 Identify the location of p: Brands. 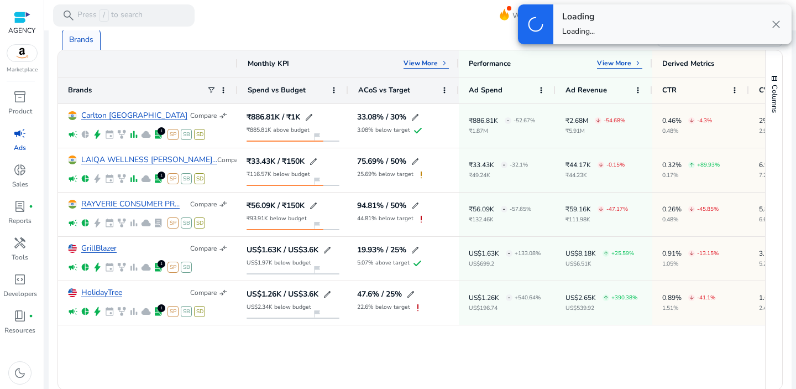
(81, 39).